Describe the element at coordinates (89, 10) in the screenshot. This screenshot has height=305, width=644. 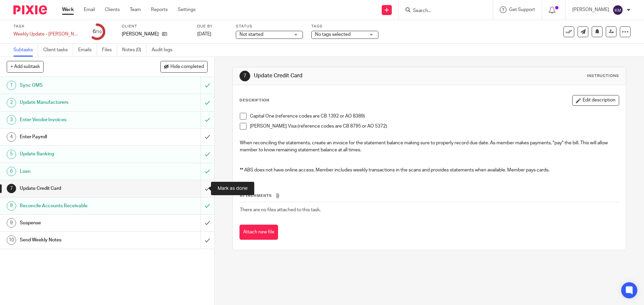
I see `a: Email` at that location.